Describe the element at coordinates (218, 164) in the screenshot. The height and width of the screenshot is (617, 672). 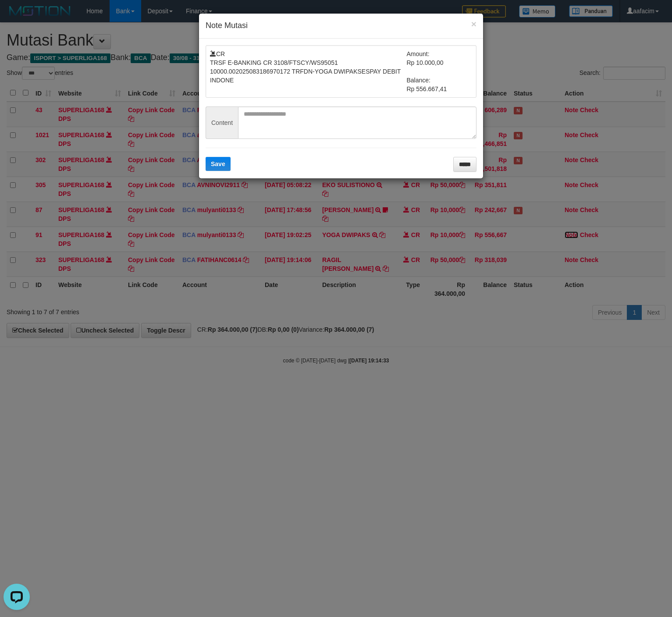
I see `button: Save` at that location.